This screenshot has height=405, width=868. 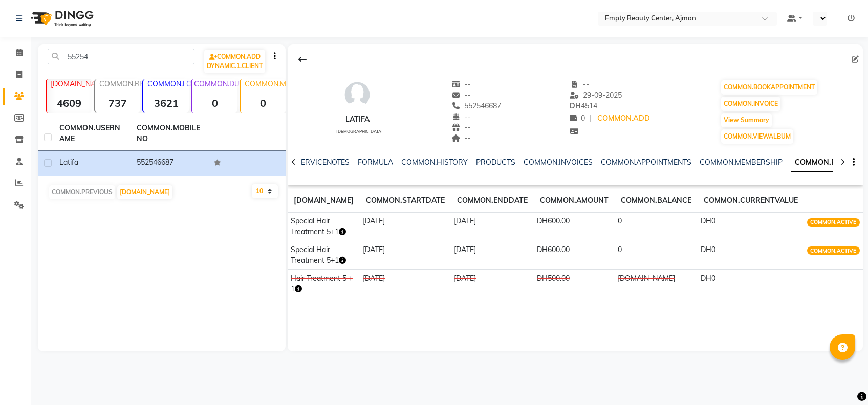 I want to click on a: COMMON.ADD DYNAMIC.1.CLIENT, so click(x=234, y=62).